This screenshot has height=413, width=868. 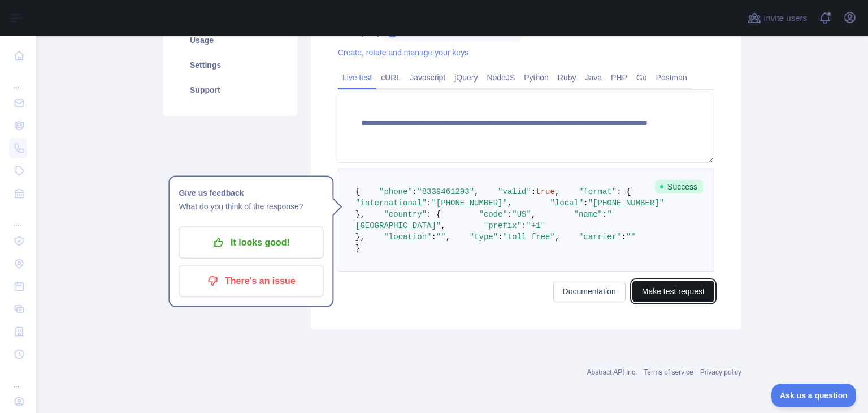 I want to click on a: Python, so click(x=536, y=77).